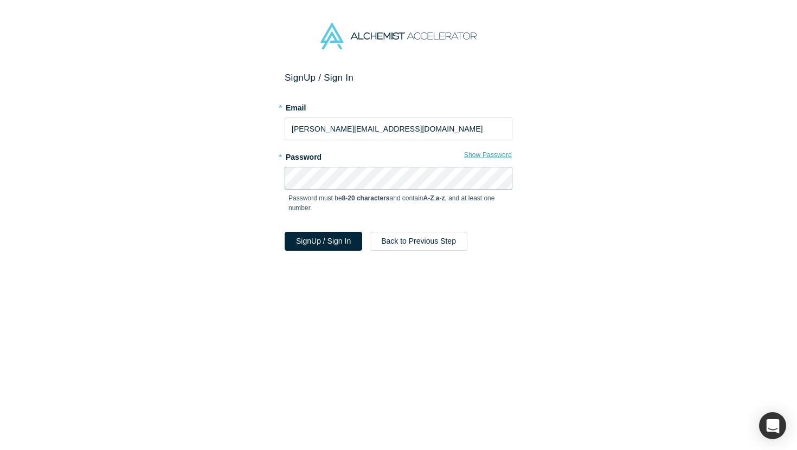 The width and height of the screenshot is (797, 450). Describe the element at coordinates (398, 156) in the screenshot. I see `label: Password` at that location.